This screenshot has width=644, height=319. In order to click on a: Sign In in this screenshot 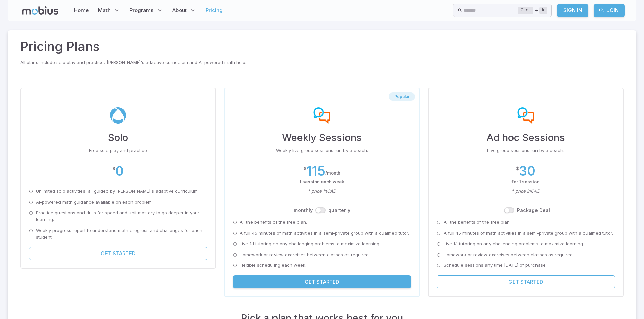, I will do `click(573, 11)`.